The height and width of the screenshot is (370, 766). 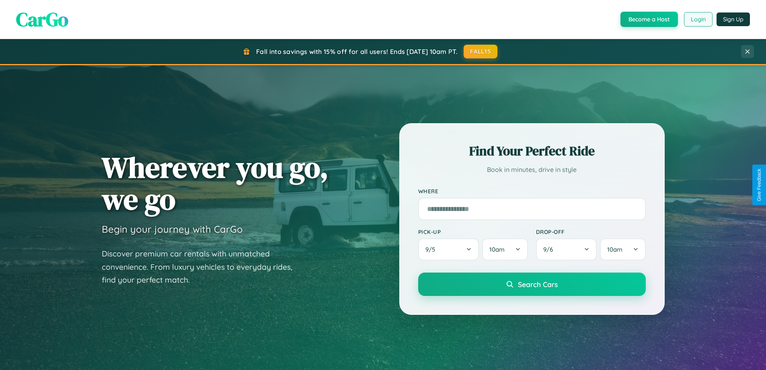 What do you see at coordinates (202, 267) in the screenshot?
I see `p: Discover premium car rentals with unmatched convenience. From luxury vehicles to everyday rides, ...` at bounding box center [202, 267].